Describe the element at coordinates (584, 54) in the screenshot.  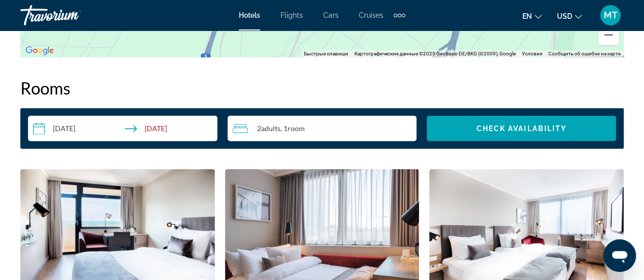
I see `a: Сообщить об ошибке на карте` at that location.